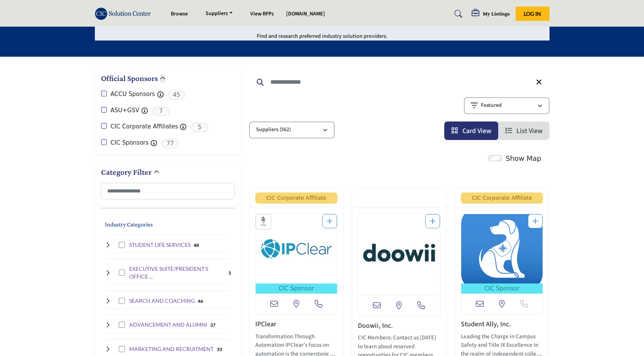  What do you see at coordinates (219, 14) in the screenshot?
I see `a: Suppliers` at bounding box center [219, 14].